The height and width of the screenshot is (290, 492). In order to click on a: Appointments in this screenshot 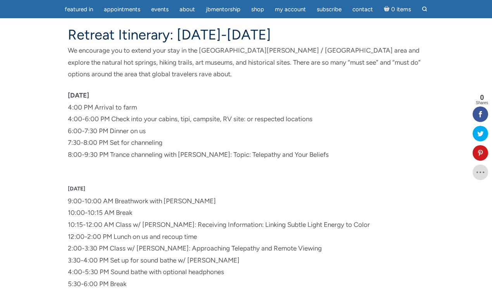, I will do `click(122, 9)`.